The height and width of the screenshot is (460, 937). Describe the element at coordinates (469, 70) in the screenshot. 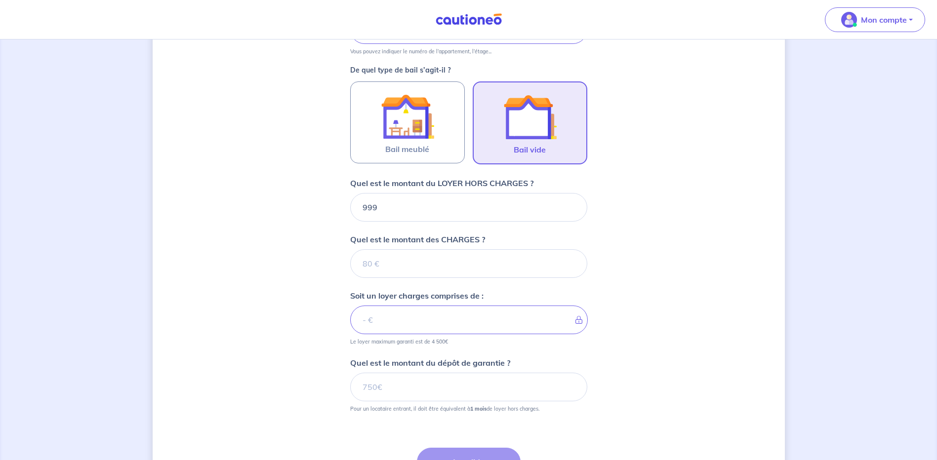

I see `p: De quel type de bail s’agit-il ?` at that location.